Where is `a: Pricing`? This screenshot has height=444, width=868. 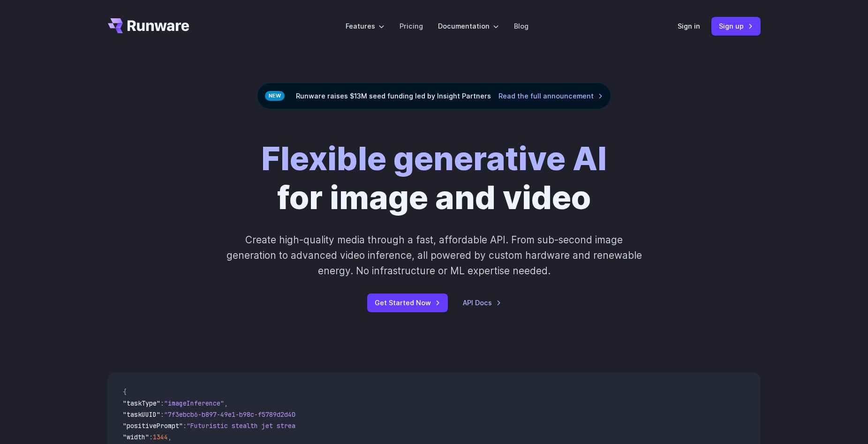
a: Pricing is located at coordinates (411, 26).